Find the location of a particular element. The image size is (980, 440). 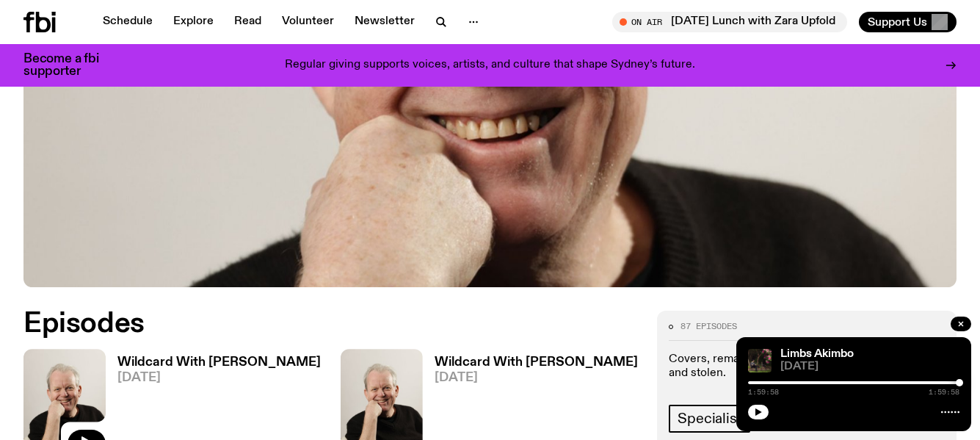

h3: Become a fbi supporter is located at coordinates (70, 65).